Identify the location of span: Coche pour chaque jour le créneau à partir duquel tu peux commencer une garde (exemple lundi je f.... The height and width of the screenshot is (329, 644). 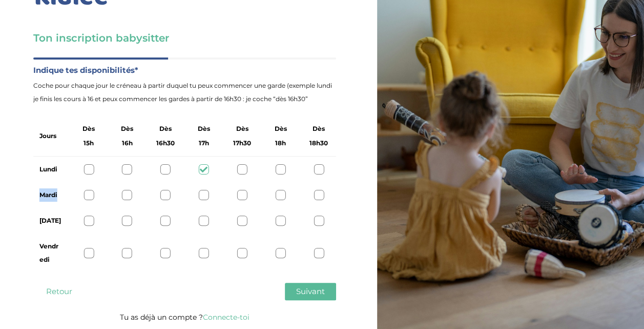
(185, 92).